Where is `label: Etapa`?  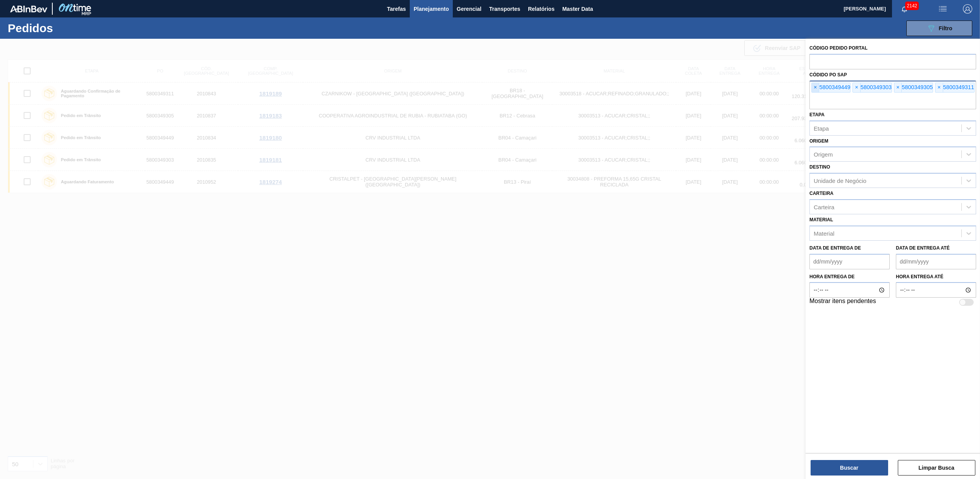
label: Etapa is located at coordinates (817, 115).